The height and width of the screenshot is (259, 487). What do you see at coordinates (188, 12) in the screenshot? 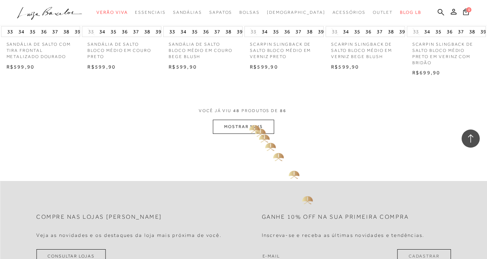
I see `span: Sandálias` at bounding box center [188, 12].